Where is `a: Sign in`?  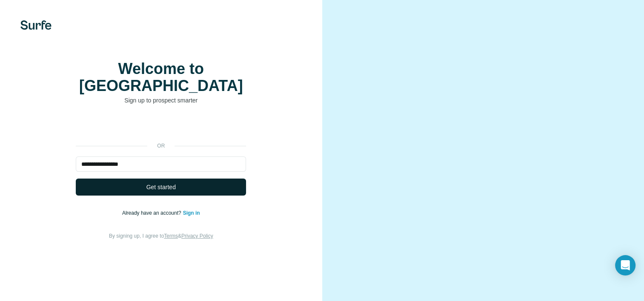 a: Sign in is located at coordinates (191, 213).